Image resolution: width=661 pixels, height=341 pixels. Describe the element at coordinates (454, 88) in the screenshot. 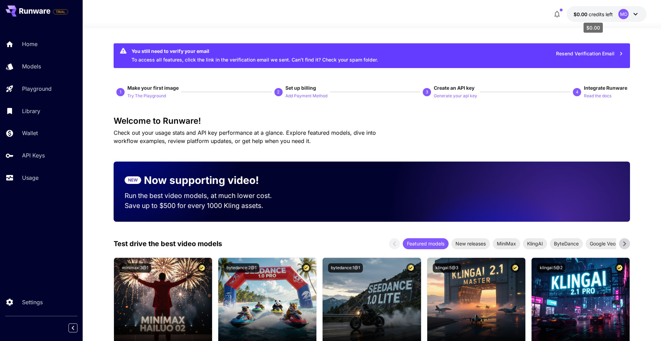

I see `span: Create an API key` at that location.